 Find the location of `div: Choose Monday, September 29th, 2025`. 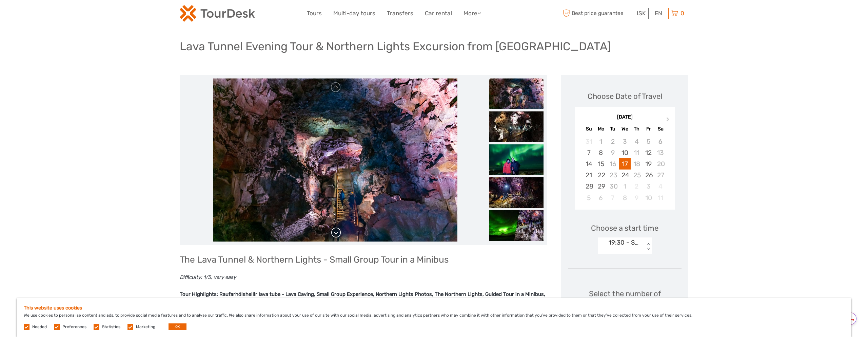

div: Choose Monday, September 29th, 2025 is located at coordinates (601, 186).